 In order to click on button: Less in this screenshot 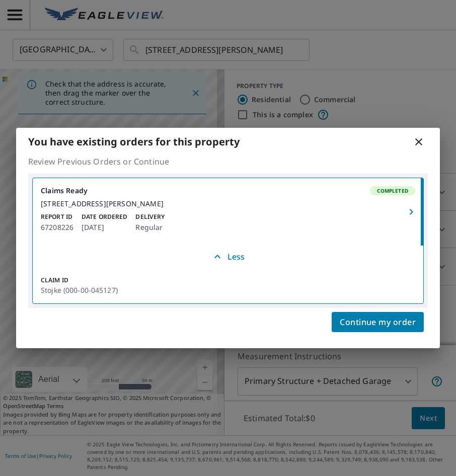, I will do `click(228, 257)`.